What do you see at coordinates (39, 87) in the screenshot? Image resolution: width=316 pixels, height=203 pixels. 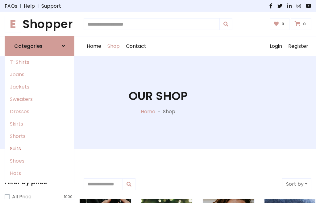 I see `a: Jackets` at bounding box center [39, 87].